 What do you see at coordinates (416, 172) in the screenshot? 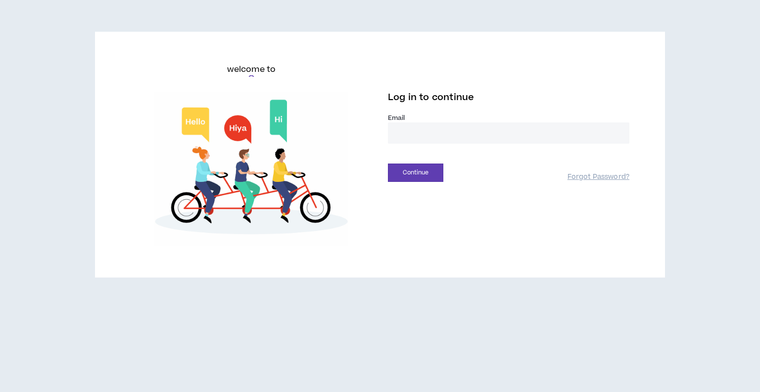
I see `button: Continue` at bounding box center [416, 172].